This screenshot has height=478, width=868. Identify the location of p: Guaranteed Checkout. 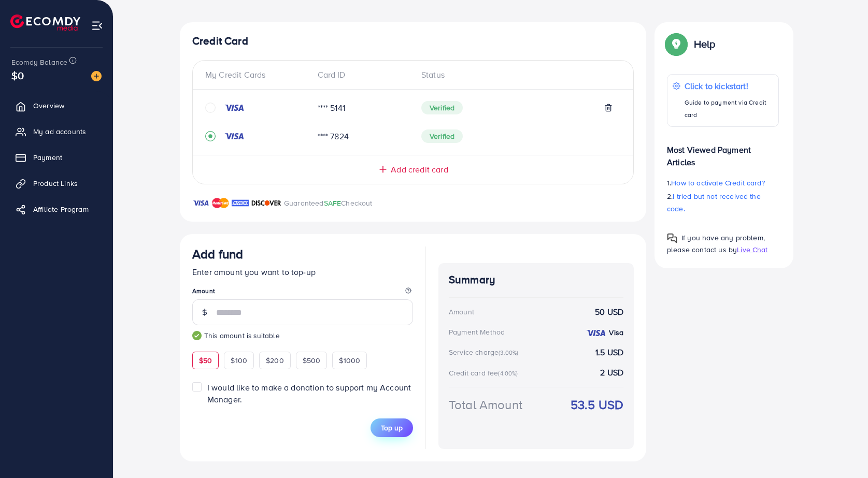
(328, 203).